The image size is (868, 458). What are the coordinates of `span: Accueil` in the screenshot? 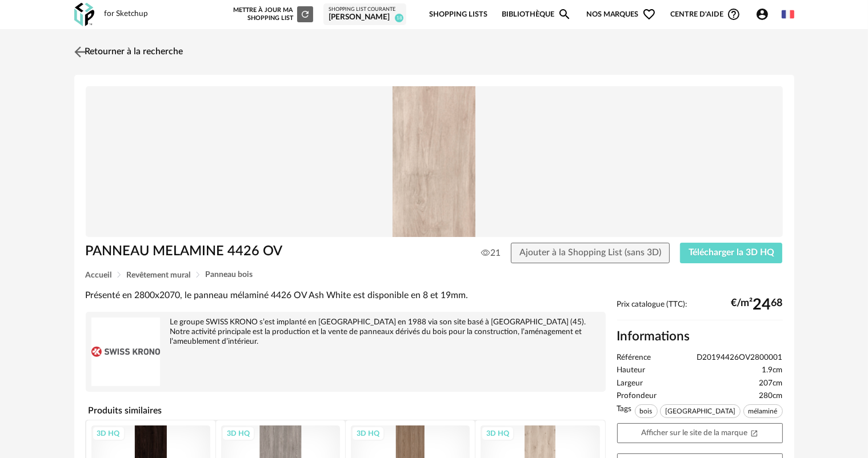 It's located at (99, 275).